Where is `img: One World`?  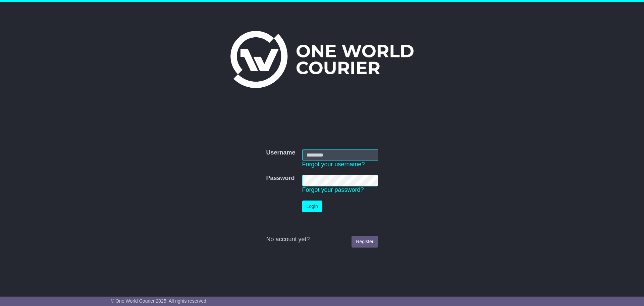
img: One World is located at coordinates (322, 59).